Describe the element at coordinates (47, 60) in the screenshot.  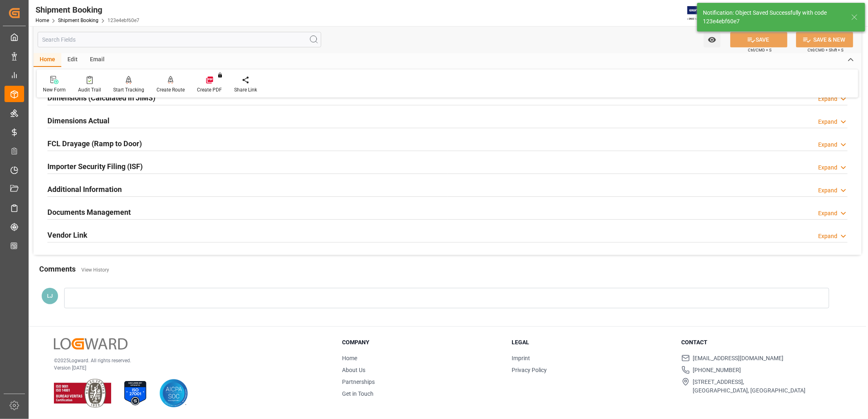
I see `div: Home` at that location.